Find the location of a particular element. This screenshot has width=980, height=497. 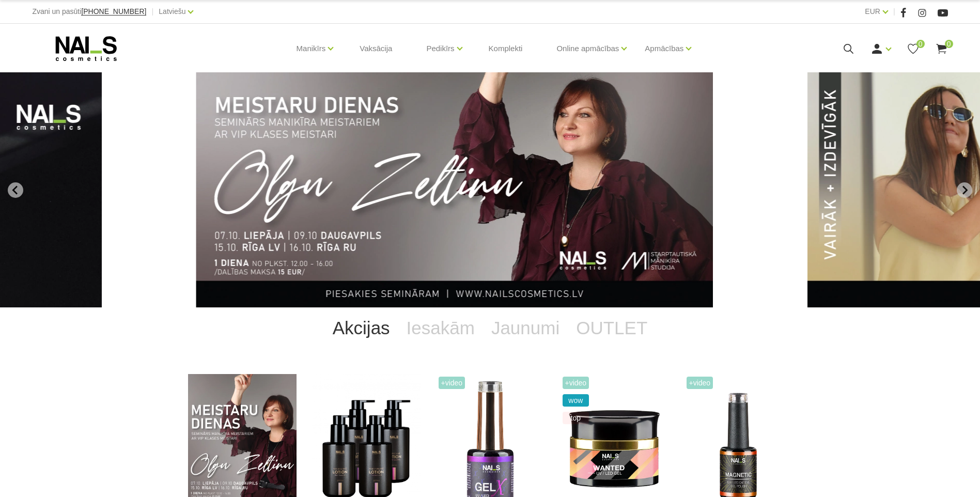

a: OUTLET is located at coordinates (612, 328).